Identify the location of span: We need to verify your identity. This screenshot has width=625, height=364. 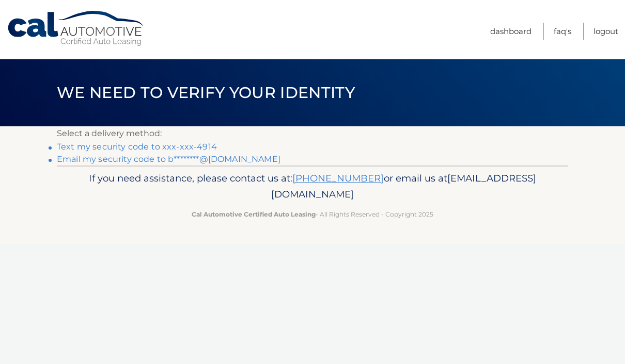
(205, 93).